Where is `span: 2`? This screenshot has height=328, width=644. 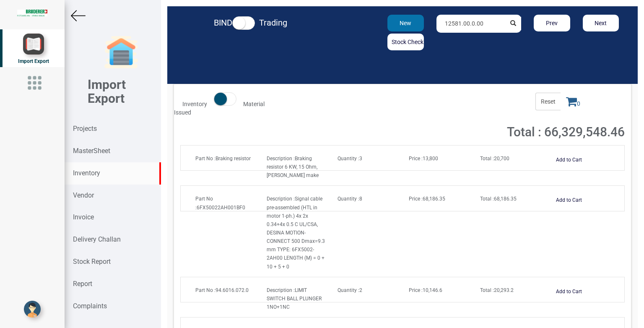 span: 2 is located at coordinates (350, 290).